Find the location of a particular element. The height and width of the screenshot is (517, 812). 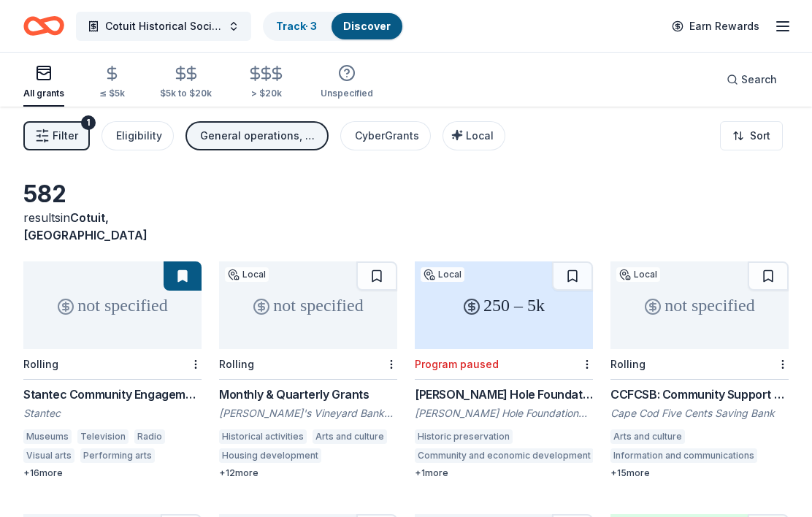

div: 582 is located at coordinates (112, 194).